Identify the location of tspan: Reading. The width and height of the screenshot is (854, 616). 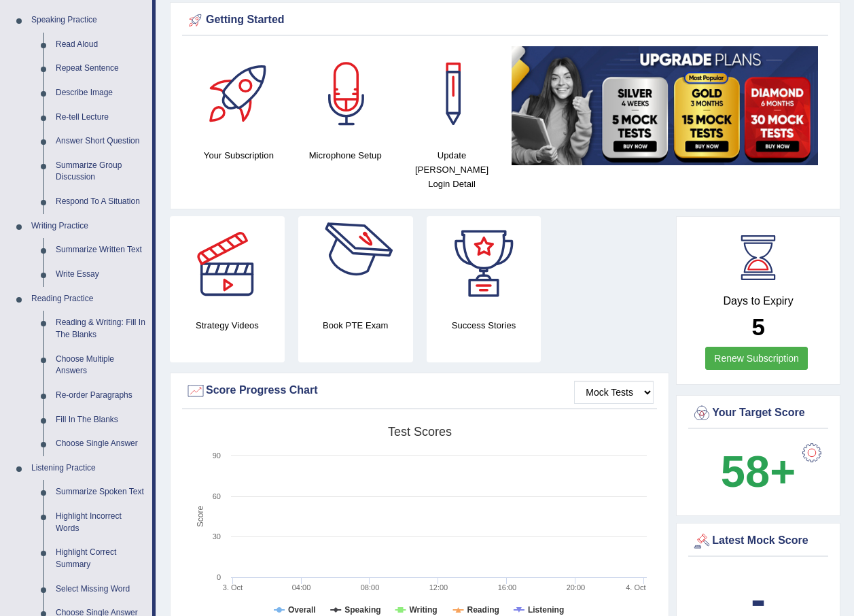
(483, 610).